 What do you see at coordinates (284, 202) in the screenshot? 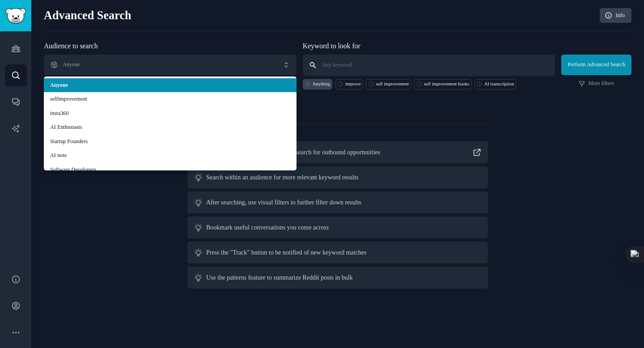
I see `div: After searching, use visual filters to further filter down results` at bounding box center [284, 202].